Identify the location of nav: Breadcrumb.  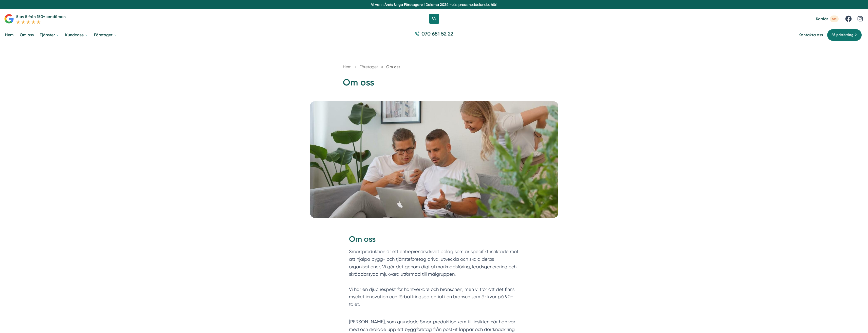
(434, 66).